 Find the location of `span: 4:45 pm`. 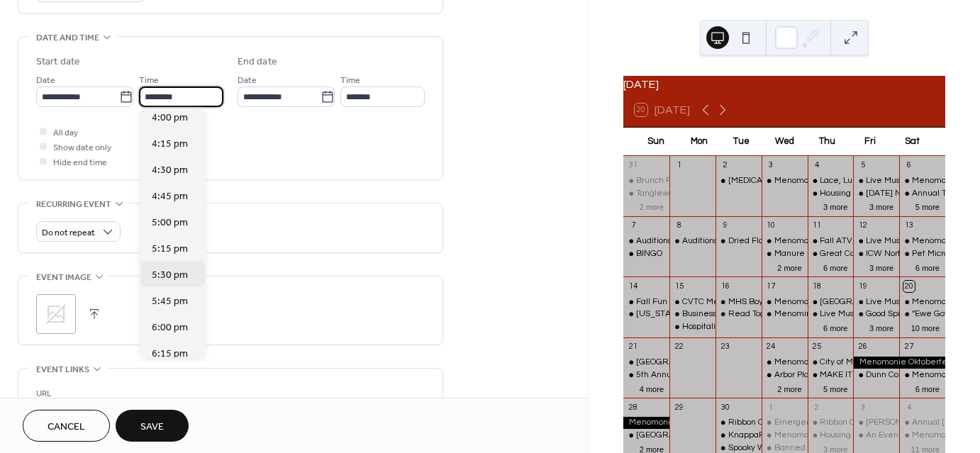

span: 4:45 pm is located at coordinates (170, 196).